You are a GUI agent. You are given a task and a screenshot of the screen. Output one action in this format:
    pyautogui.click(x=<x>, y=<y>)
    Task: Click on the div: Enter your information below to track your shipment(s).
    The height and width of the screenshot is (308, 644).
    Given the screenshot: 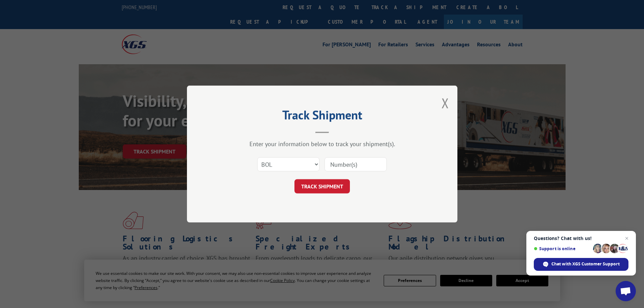 What is the action you would take?
    pyautogui.click(x=322, y=144)
    